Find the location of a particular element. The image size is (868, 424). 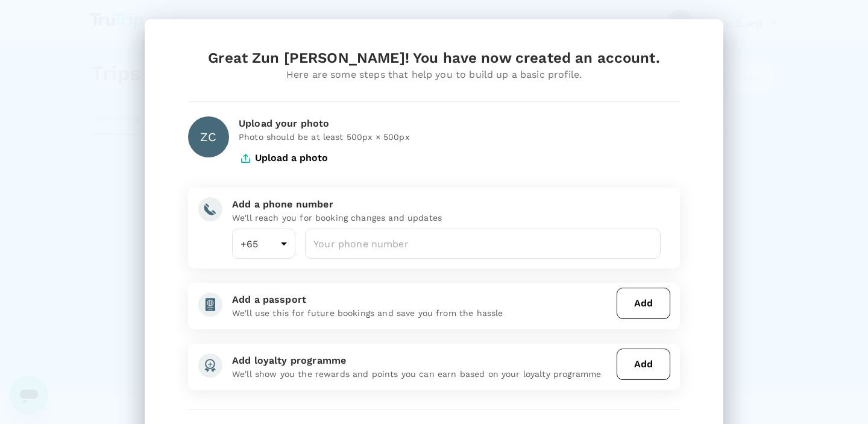

div: ZC is located at coordinates (208, 137).